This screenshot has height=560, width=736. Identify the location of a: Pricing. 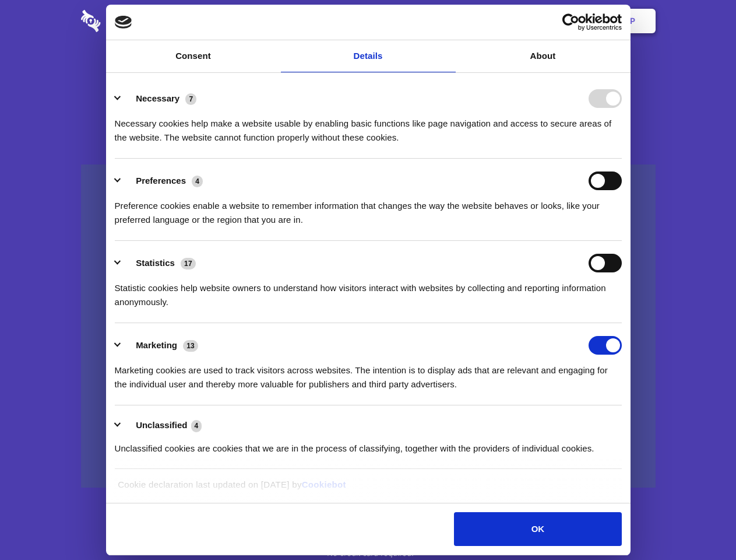
(368, 21).